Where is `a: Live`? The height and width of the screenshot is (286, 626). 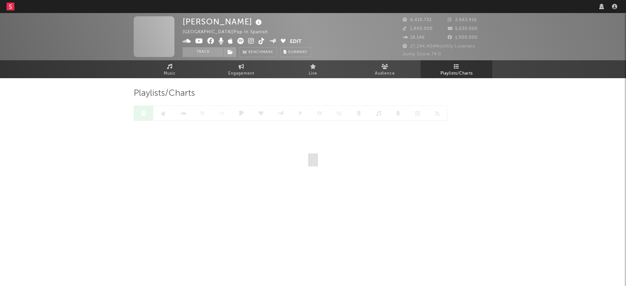 a: Live is located at coordinates (313, 69).